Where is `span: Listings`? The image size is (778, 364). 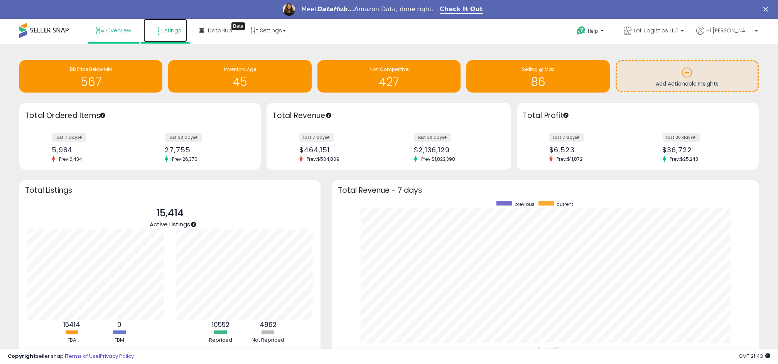 span: Listings is located at coordinates (171, 30).